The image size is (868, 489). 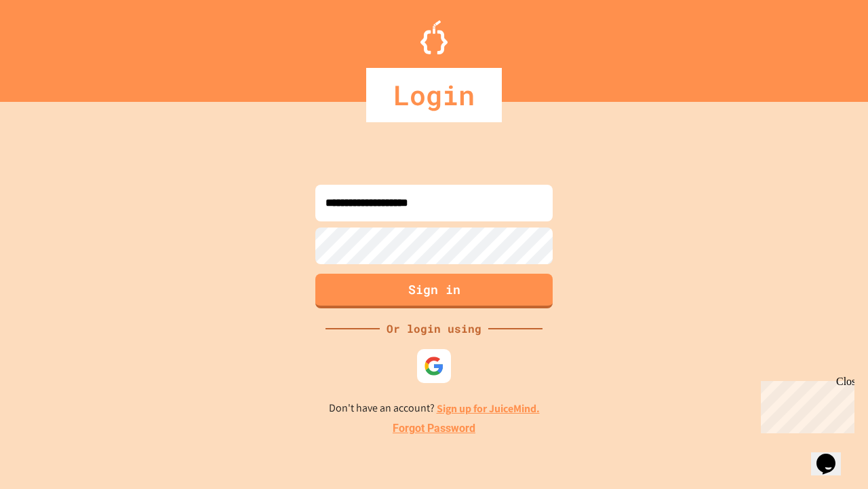 I want to click on button: Sign in, so click(x=434, y=290).